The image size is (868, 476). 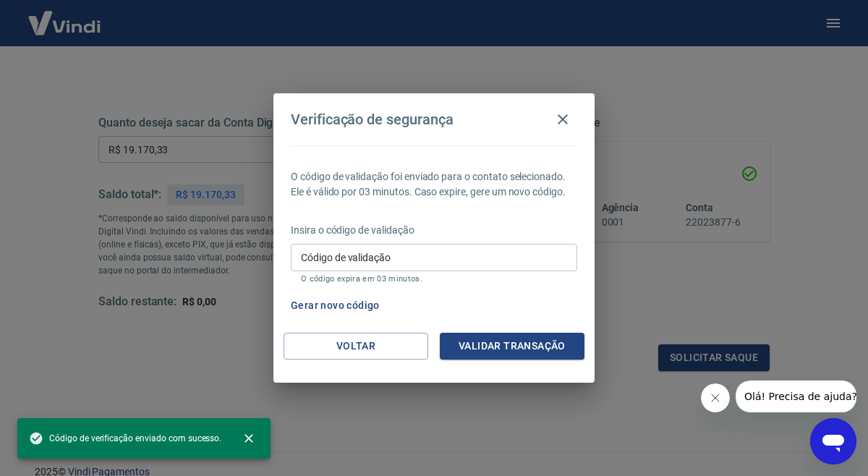 I want to click on p: O código expira em 03 minutos., so click(x=434, y=278).